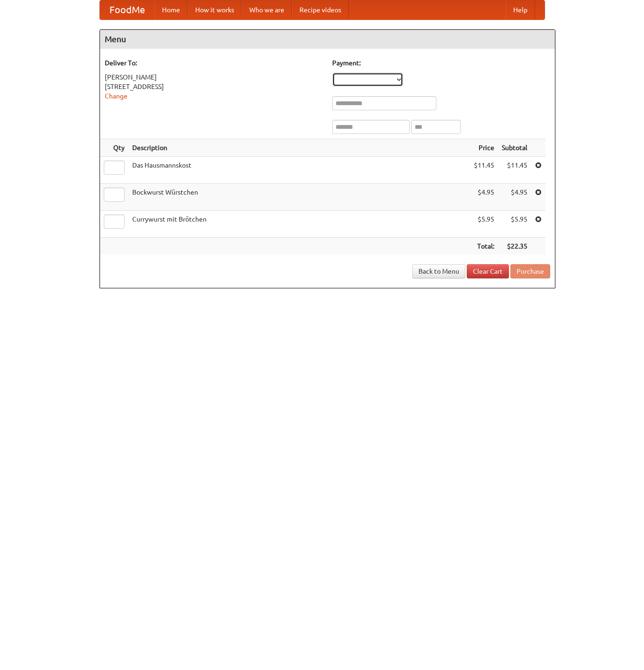  I want to click on button: Purchase, so click(530, 271).